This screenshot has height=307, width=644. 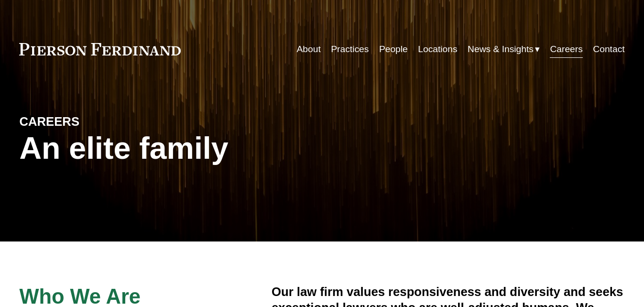 What do you see at coordinates (350, 49) in the screenshot?
I see `a: Practices` at bounding box center [350, 49].